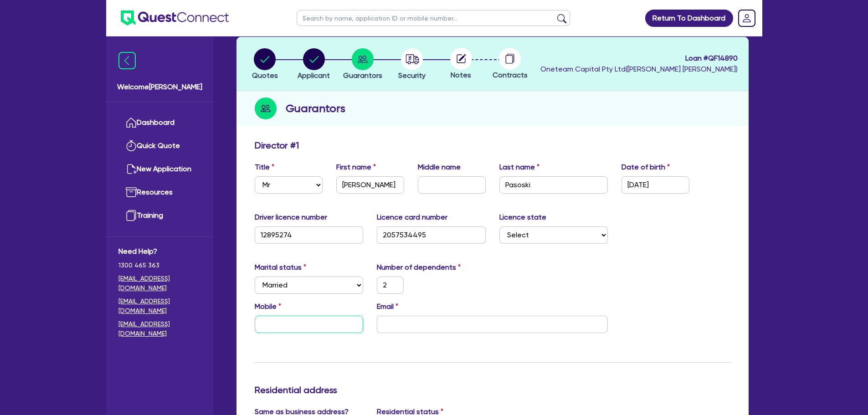 The height and width of the screenshot is (415, 868). I want to click on span: Guarantors, so click(362, 75).